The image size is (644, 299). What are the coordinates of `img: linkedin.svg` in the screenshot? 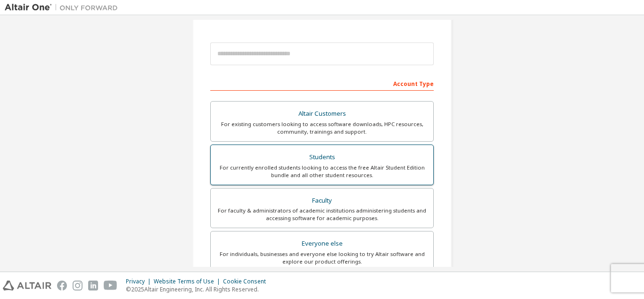 It's located at (93, 285).